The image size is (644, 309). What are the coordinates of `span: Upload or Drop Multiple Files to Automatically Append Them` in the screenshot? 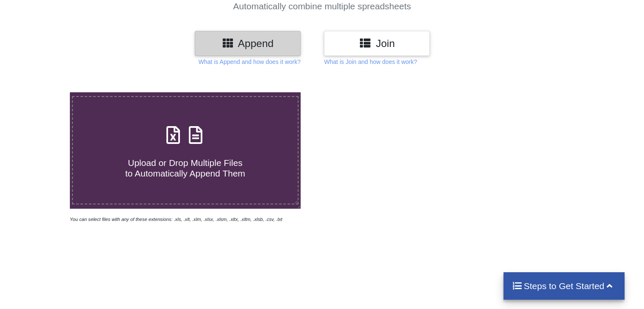 It's located at (185, 168).